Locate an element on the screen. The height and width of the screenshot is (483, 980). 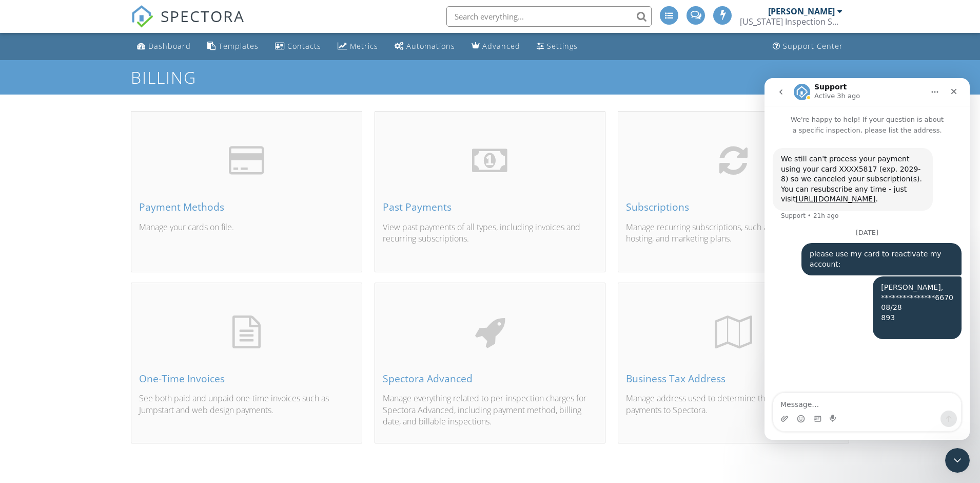
a: Contacts is located at coordinates (298, 46).